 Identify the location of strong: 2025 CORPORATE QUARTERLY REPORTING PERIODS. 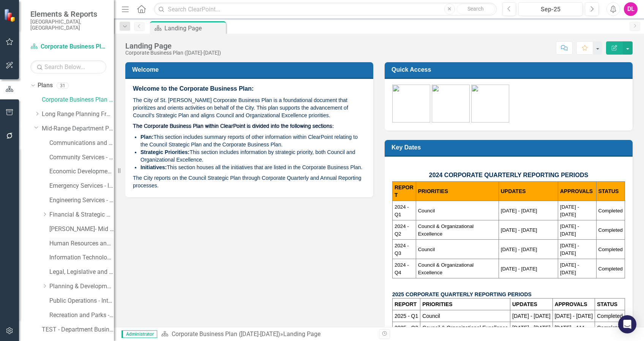
(462, 294).